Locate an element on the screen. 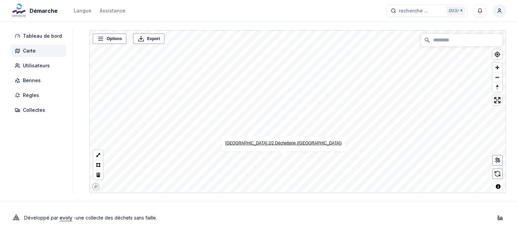 This screenshot has width=517, height=234. button: Zoom in is located at coordinates (497, 67).